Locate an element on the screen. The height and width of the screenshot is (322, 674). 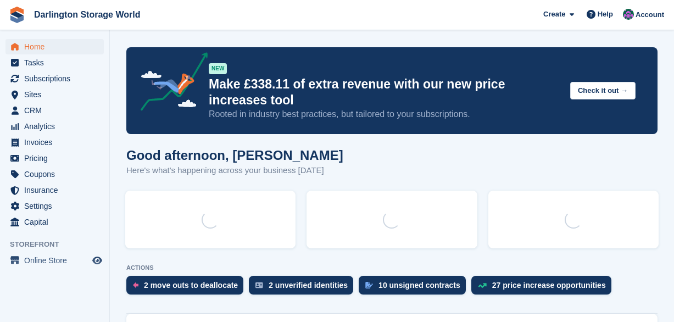
span: Help is located at coordinates (606, 14).